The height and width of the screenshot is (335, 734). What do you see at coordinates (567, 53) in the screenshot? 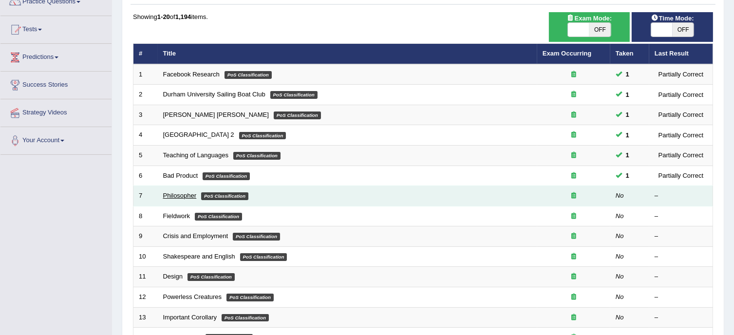
I see `a: Exam Occurring` at bounding box center [567, 53].